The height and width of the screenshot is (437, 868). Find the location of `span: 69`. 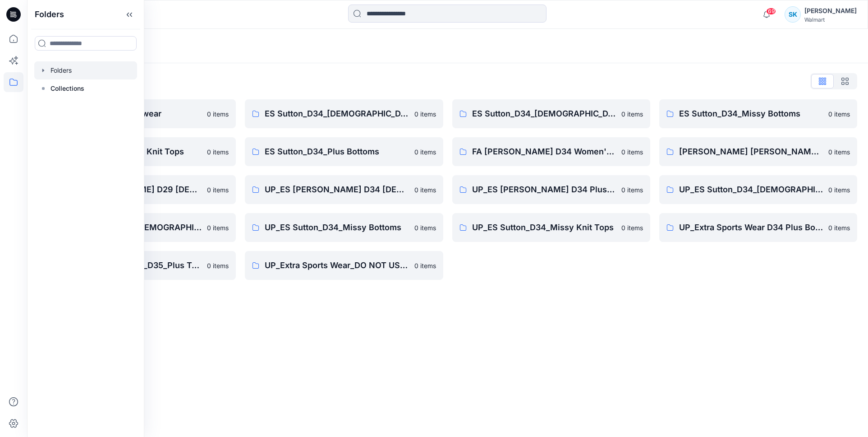

span: 69 is located at coordinates (771, 11).